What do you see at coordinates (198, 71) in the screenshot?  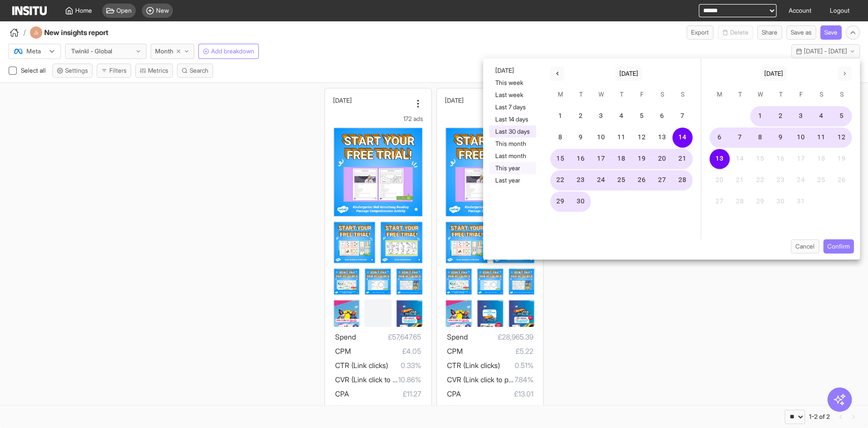 I see `span: Search` at bounding box center [198, 71].